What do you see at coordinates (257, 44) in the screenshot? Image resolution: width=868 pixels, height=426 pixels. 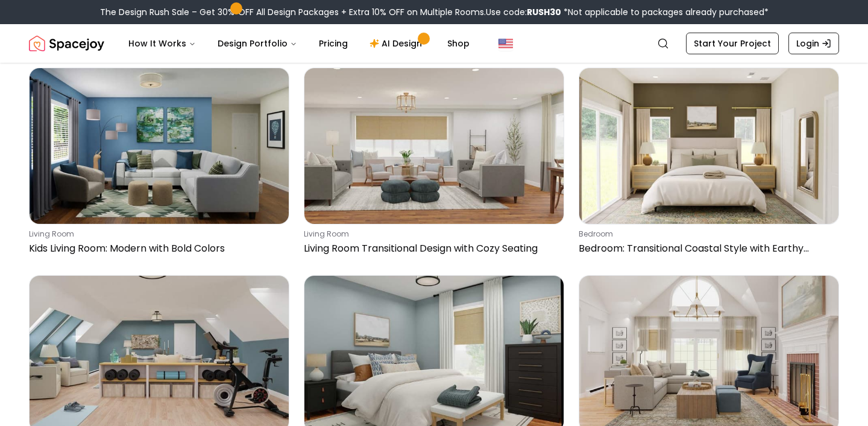 I see `button: Design Portfolio` at bounding box center [257, 44].